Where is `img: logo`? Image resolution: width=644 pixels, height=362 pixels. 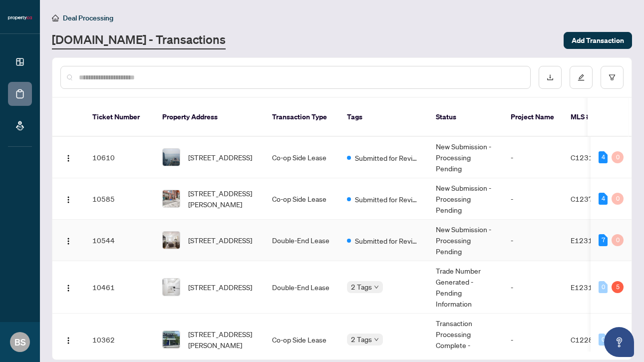
img: logo is located at coordinates (20, 18).